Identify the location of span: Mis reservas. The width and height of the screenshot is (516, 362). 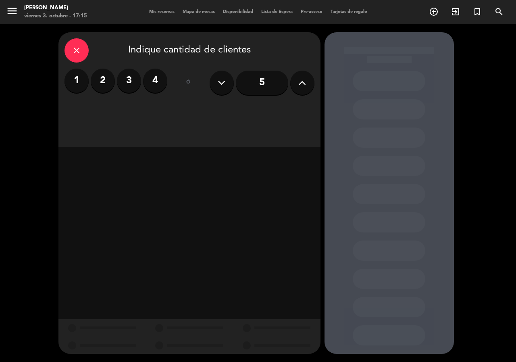
(162, 12).